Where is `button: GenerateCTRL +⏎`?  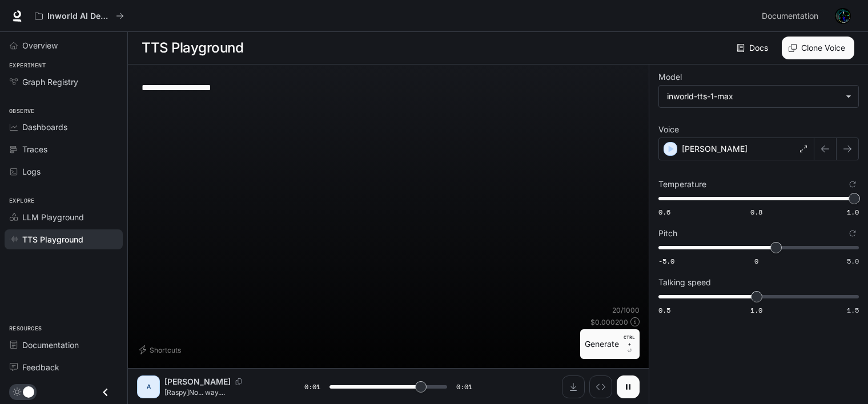 button: GenerateCTRL +⏎ is located at coordinates (610, 344).